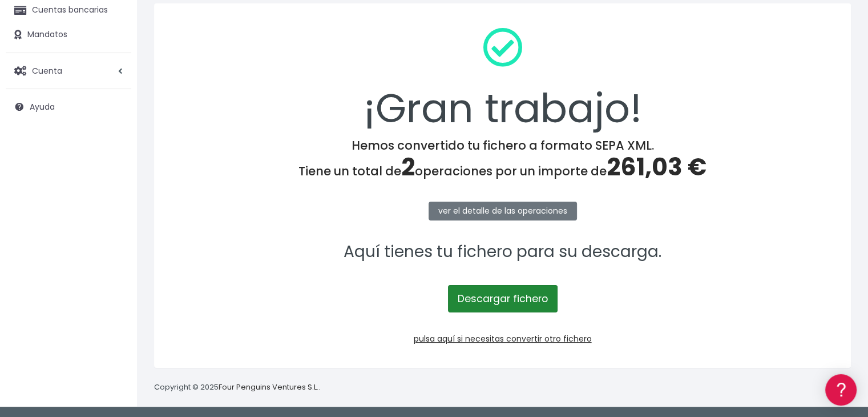  Describe the element at coordinates (114, 279) in the screenshot. I see `div: Programadores` at that location.